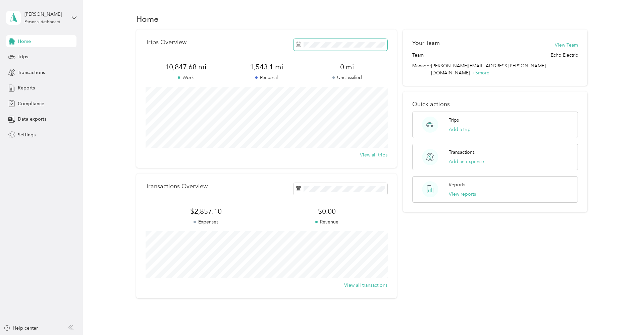  Describe the element at coordinates (373, 155) in the screenshot. I see `button: View all trips` at that location.